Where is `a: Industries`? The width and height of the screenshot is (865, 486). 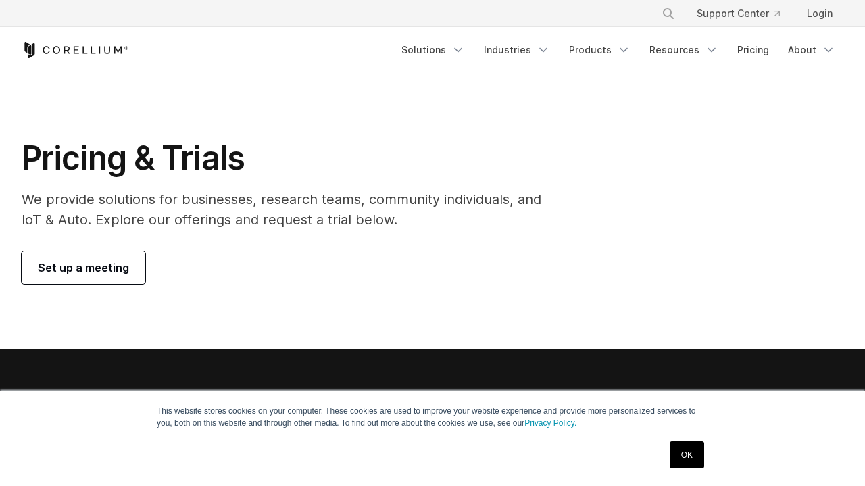 a: Industries is located at coordinates (517, 50).